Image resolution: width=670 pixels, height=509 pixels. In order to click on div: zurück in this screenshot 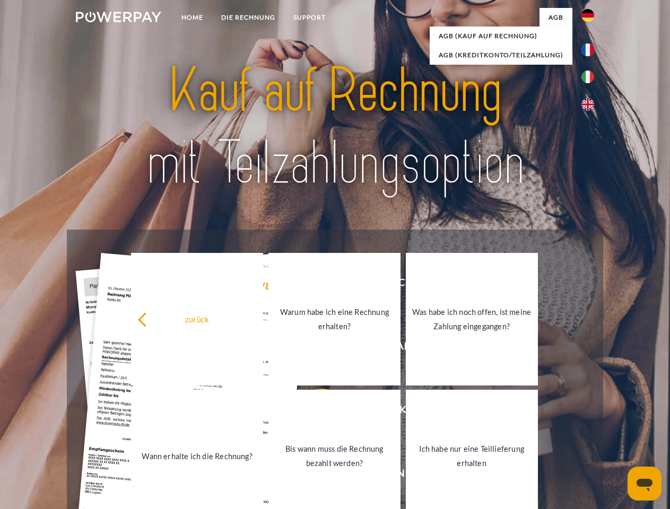, I will do `click(197, 319)`.